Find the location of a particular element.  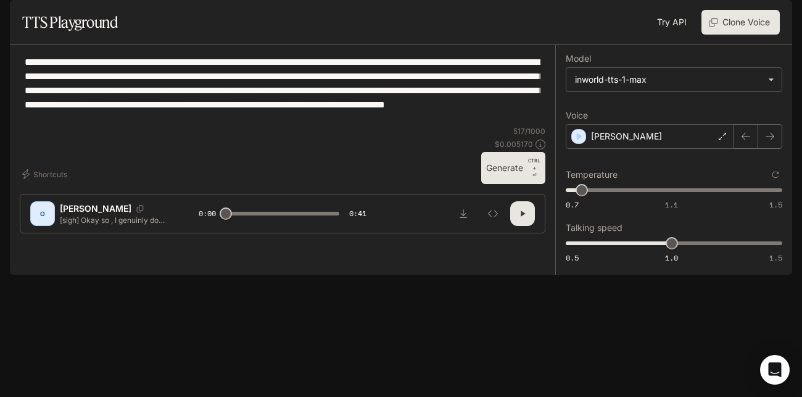

h1: TTS Playground is located at coordinates (70, 22).